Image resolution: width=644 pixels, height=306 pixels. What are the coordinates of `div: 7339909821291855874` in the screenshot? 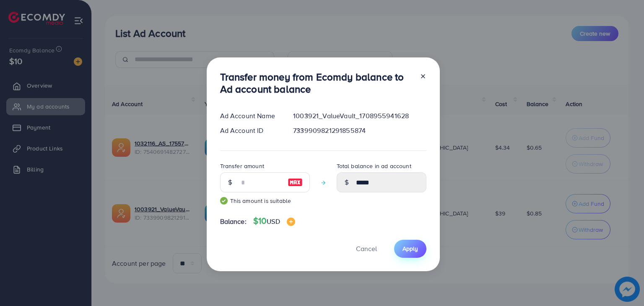 It's located at (359, 131).